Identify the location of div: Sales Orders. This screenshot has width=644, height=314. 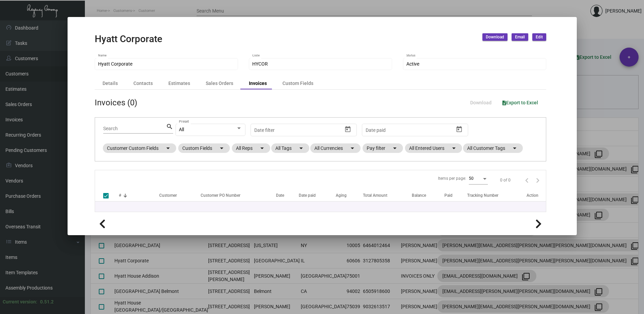
(219, 83).